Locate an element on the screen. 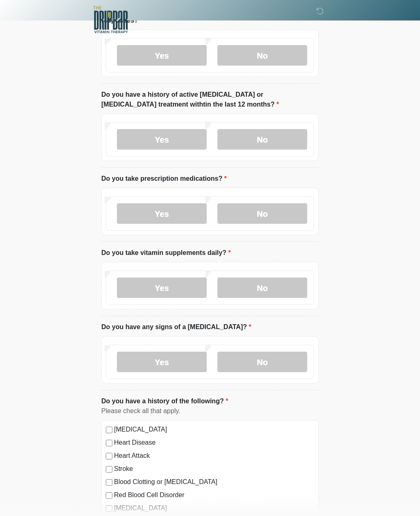 The height and width of the screenshot is (516, 420). img: The DRIPBaR - Alamo Ranch SATX Logo is located at coordinates (111, 20).